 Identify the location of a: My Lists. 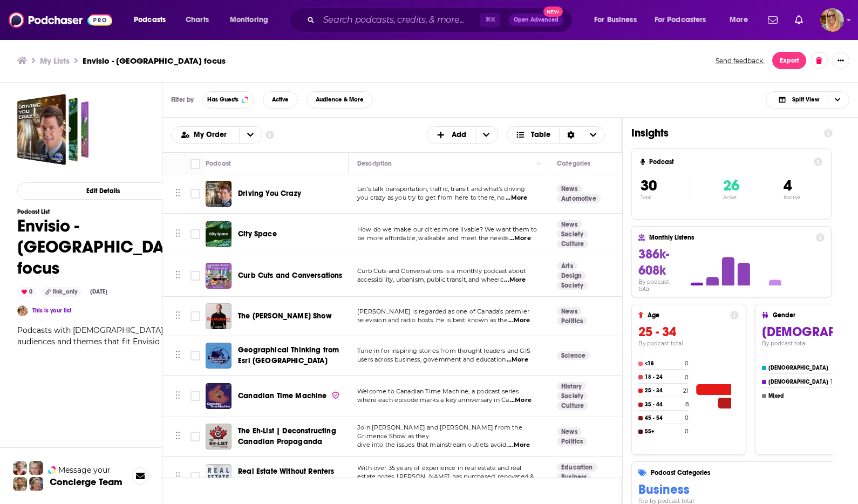
(54, 60).